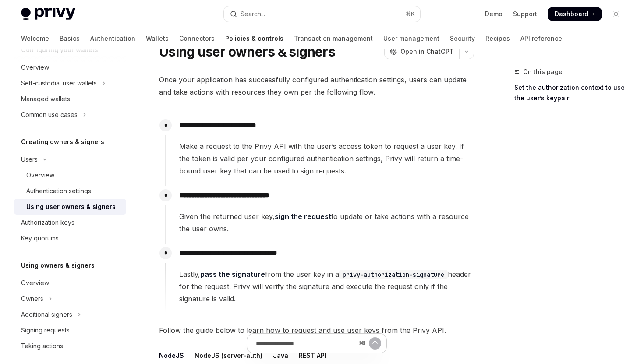 Image resolution: width=644 pixels, height=364 pixels. Describe the element at coordinates (47, 314) in the screenshot. I see `div: Additional signers` at that location.